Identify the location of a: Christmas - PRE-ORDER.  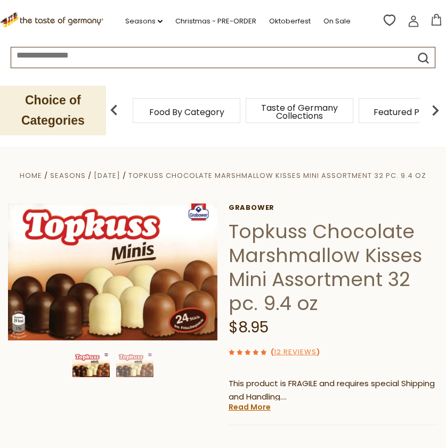
(216, 21).